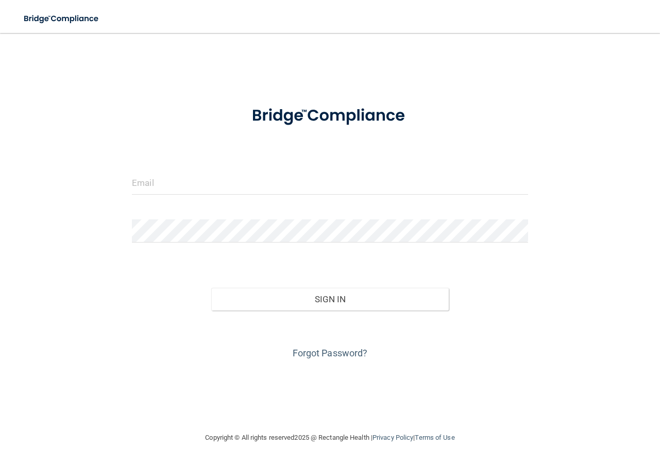  Describe the element at coordinates (434, 437) in the screenshot. I see `a: Terms of Use` at that location.